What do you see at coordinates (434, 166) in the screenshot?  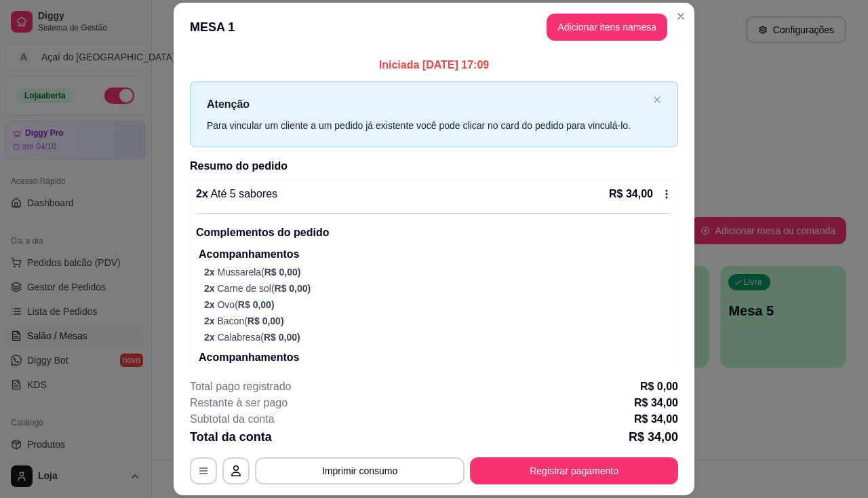 I see `h2: Resumo do pedido` at bounding box center [434, 166].